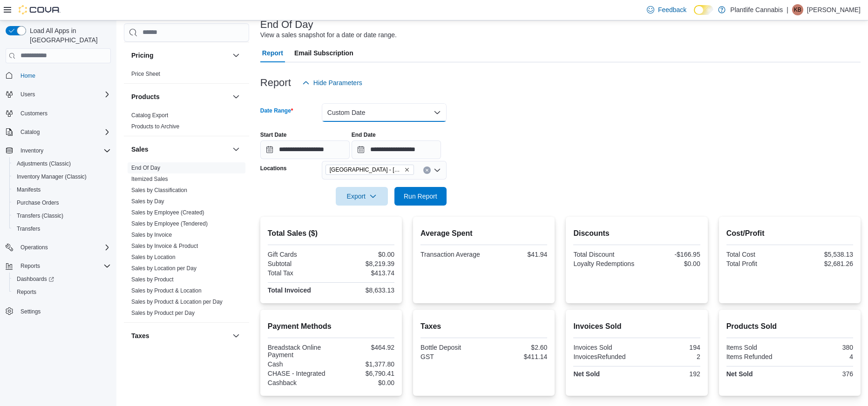 The height and width of the screenshot is (406, 868). What do you see at coordinates (672, 10) in the screenshot?
I see `span: Feedback` at bounding box center [672, 10].